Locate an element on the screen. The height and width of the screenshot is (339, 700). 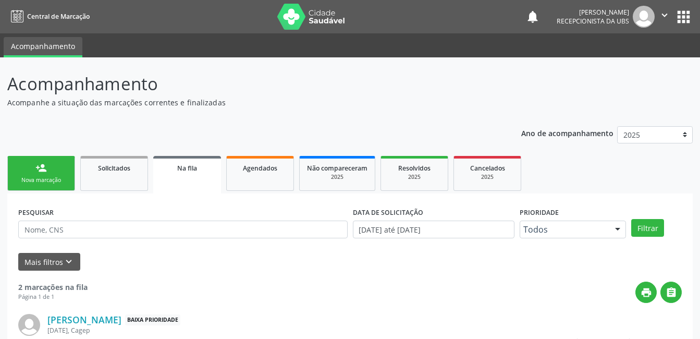
a: Central de Marcação is located at coordinates (49, 16).